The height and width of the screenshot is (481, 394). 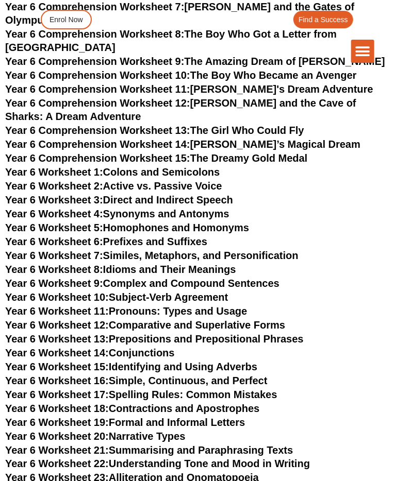 I want to click on a: Year 6 Comprehension Worksheet 13:The Girl Who Could Fly, so click(x=155, y=130).